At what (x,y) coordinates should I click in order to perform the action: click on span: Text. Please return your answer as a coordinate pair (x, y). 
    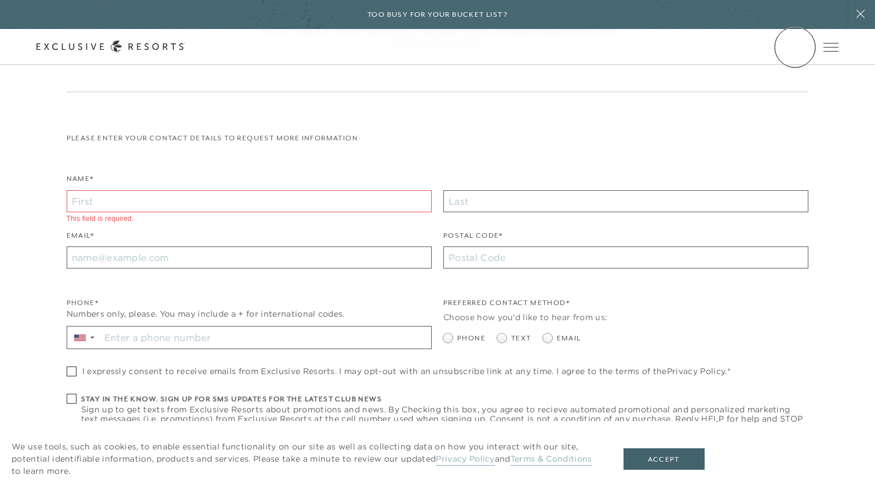
    Looking at the image, I should click on (521, 338).